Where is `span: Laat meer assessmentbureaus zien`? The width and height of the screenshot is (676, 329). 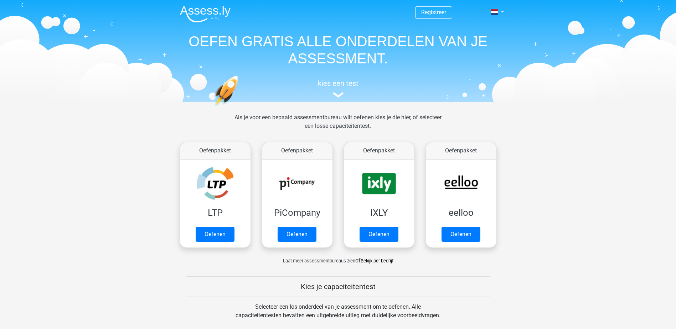 span: Laat meer assessmentbureaus zien is located at coordinates (319, 261).